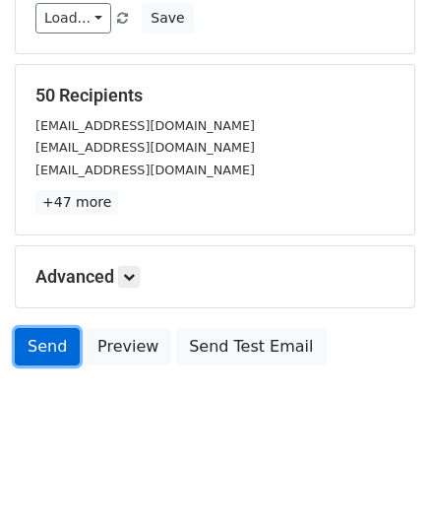 This screenshot has height=529, width=430. Describe the element at coordinates (128, 346) in the screenshot. I see `a: Preview` at that location.